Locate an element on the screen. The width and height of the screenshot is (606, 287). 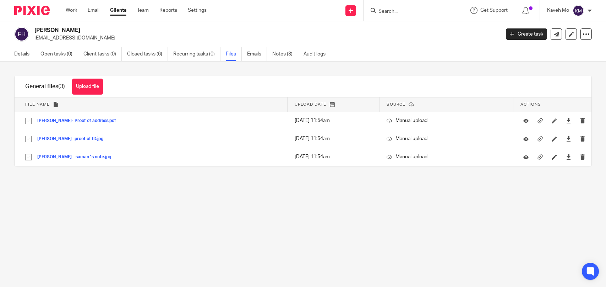
a: Audit logs is located at coordinates (317, 54).